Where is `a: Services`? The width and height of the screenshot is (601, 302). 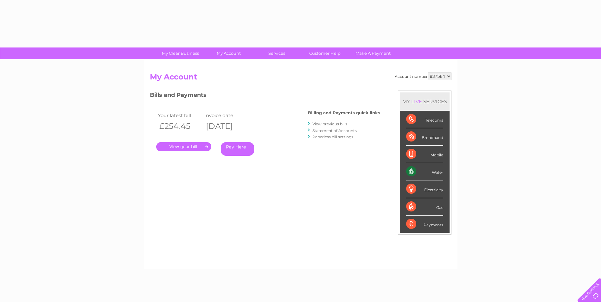
a: Services is located at coordinates (277, 53).